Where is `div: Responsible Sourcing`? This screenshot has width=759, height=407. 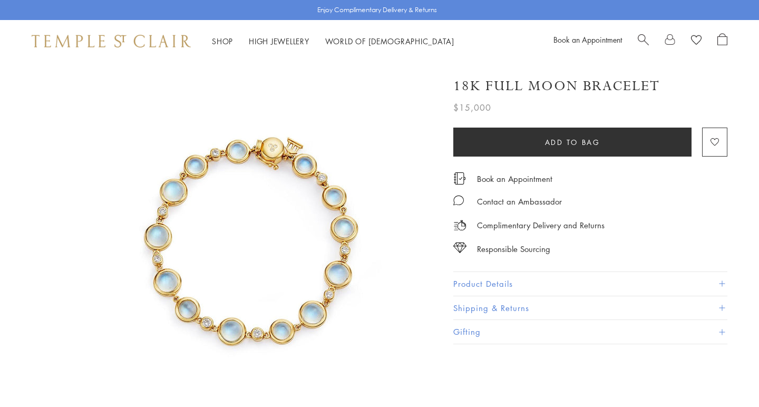 div: Responsible Sourcing is located at coordinates (514, 249).